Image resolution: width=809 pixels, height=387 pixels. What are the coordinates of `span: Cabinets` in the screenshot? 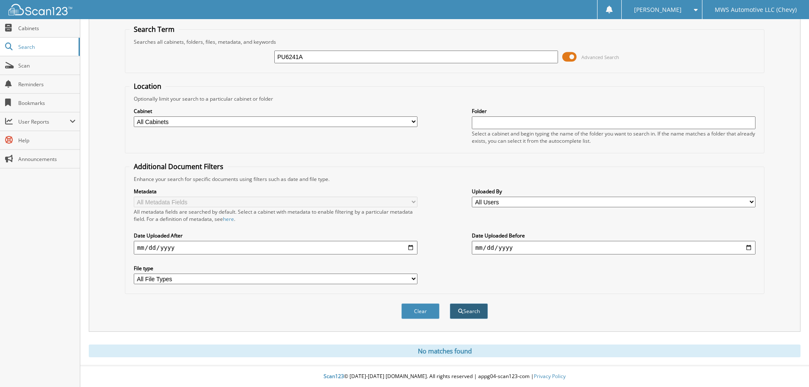 It's located at (47, 28).